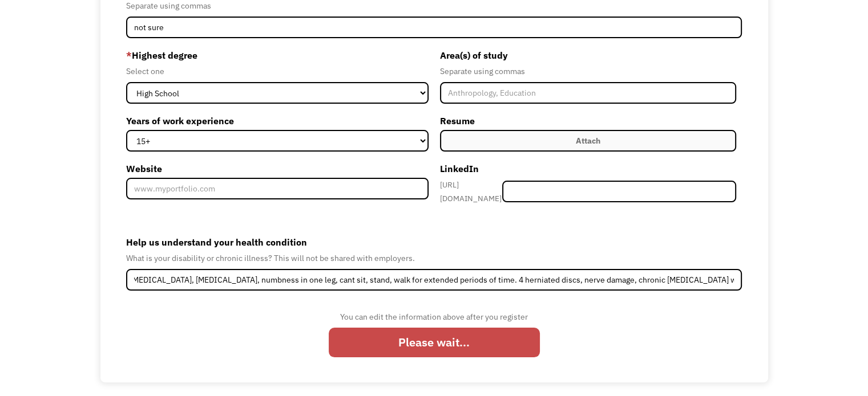 The height and width of the screenshot is (396, 868). Describe the element at coordinates (434, 343) in the screenshot. I see `input: Please wait...` at that location.